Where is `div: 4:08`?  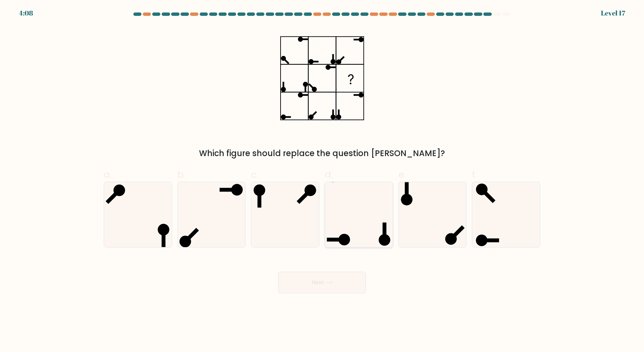 div: 4:08 is located at coordinates (26, 13).